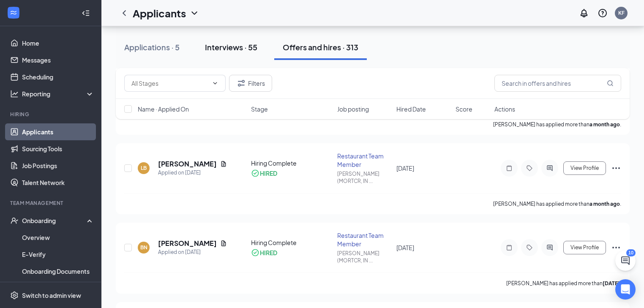 The image size is (644, 308). What do you see at coordinates (320, 47) in the screenshot?
I see `div: Offers and hires · 313` at bounding box center [320, 47].